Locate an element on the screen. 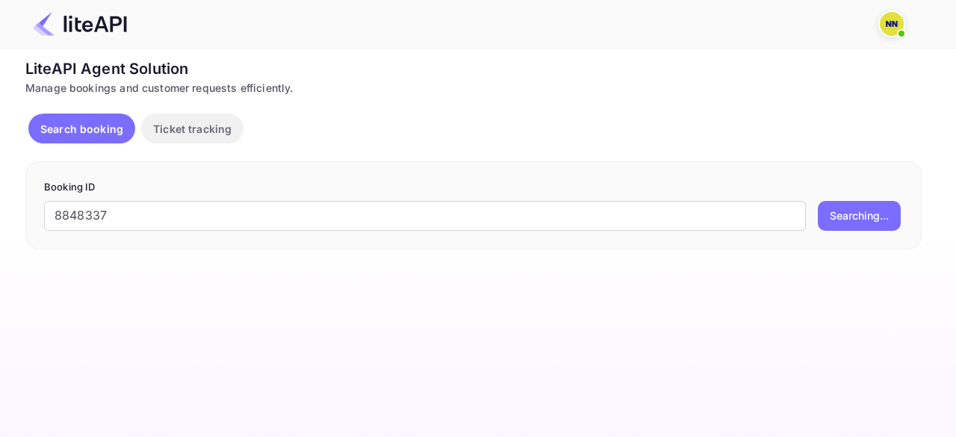  p: Search booking is located at coordinates (81, 128).